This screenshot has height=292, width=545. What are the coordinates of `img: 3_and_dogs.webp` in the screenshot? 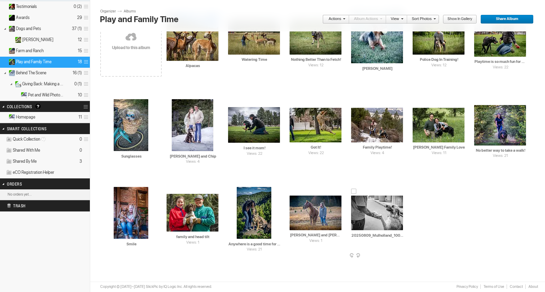 It's located at (377, 125).